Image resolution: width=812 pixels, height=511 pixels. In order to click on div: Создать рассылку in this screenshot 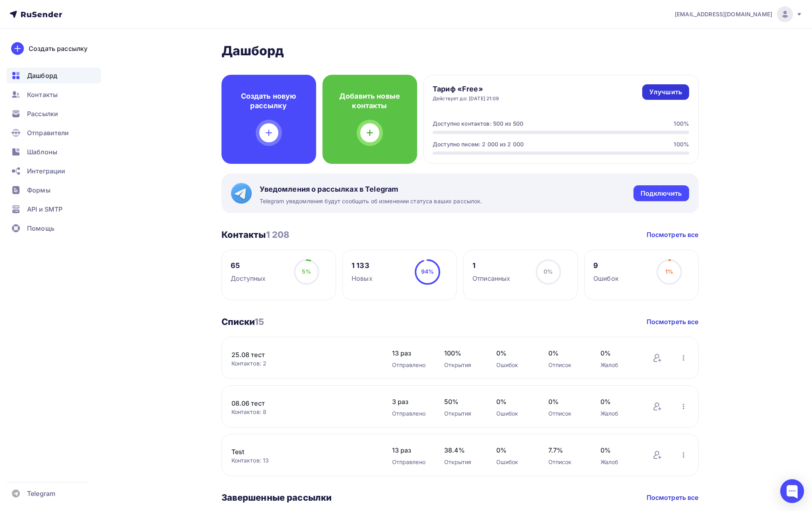, I will do `click(58, 48)`.